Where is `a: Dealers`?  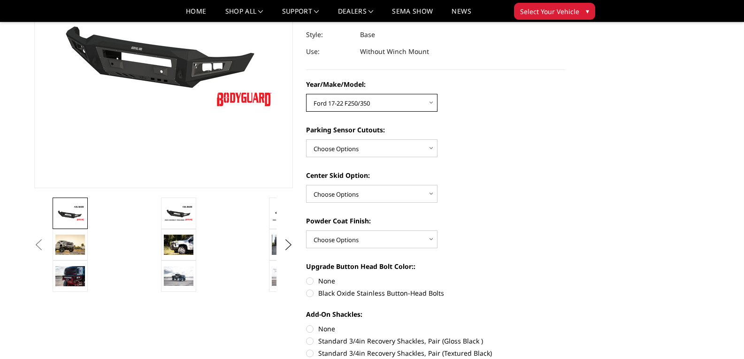 a: Dealers is located at coordinates (356, 15).